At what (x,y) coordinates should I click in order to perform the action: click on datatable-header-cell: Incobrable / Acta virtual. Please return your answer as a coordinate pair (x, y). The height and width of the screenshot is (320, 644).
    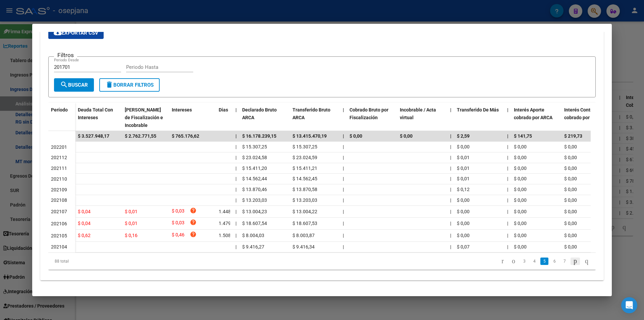
    Looking at the image, I should click on (423, 117).